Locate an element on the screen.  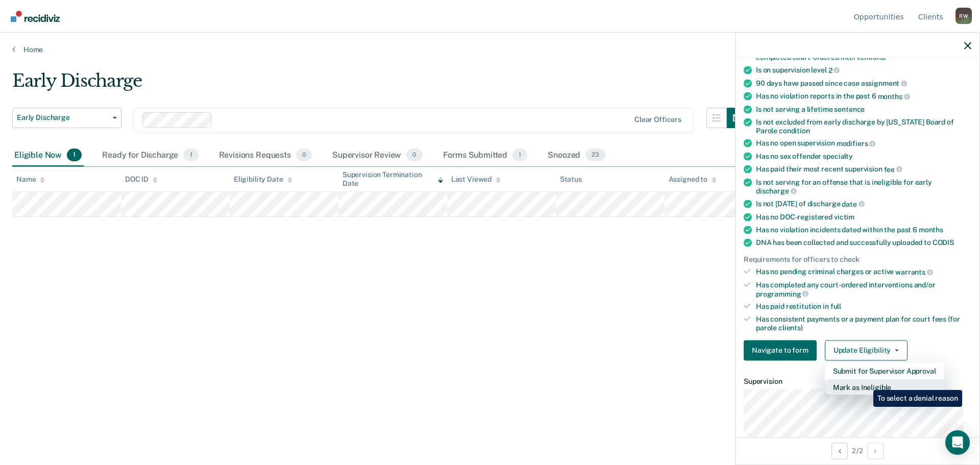
div: Name is located at coordinates (31, 179).